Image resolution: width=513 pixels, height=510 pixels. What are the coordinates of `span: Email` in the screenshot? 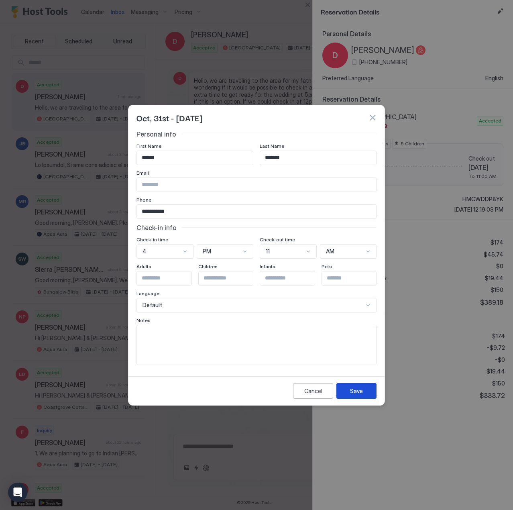 It's located at (143, 173).